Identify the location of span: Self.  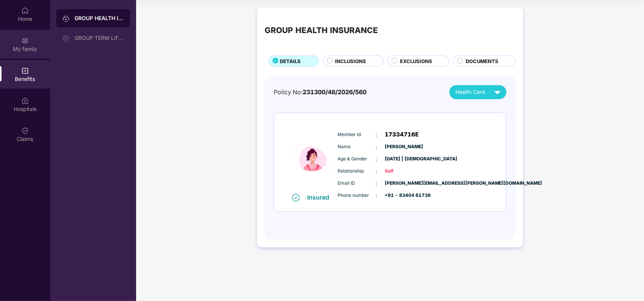
(404, 171).